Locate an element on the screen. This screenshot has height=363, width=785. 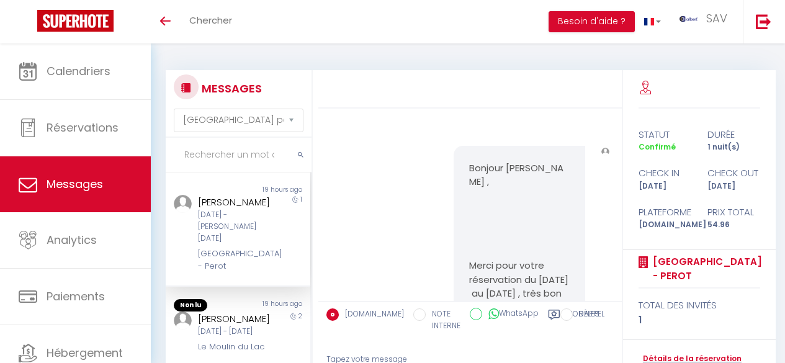
div: Le Moulin du Lac is located at coordinates (236, 347).